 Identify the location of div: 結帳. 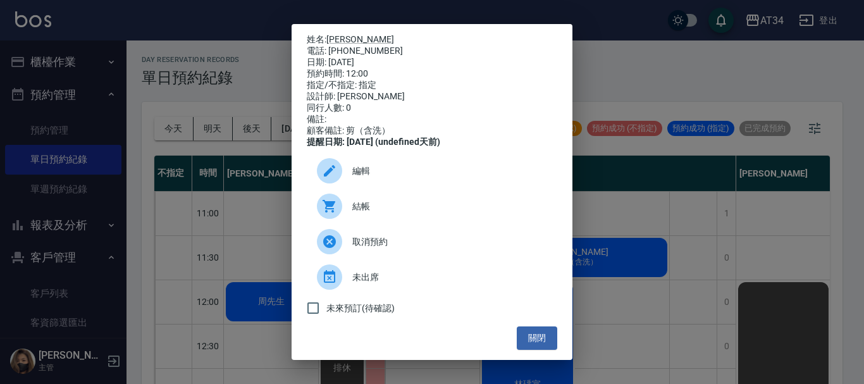
(432, 206).